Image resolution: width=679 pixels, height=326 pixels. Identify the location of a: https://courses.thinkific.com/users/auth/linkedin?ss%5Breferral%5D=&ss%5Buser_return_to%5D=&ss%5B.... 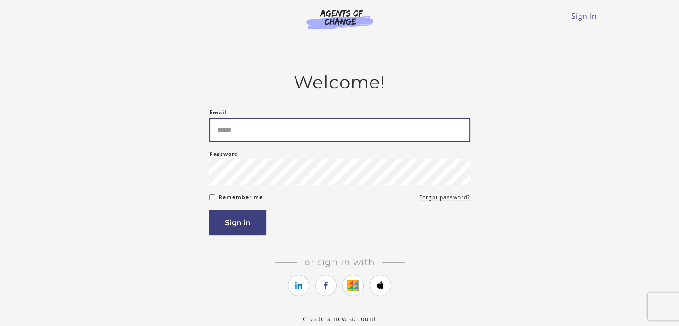
(299, 285).